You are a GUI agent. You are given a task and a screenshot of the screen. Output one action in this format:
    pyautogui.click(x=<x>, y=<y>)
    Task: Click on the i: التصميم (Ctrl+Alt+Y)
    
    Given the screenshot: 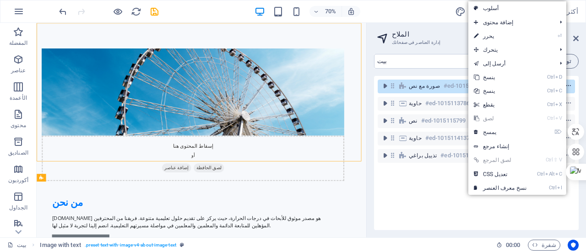 What is the action you would take?
    pyautogui.click(x=460, y=11)
    